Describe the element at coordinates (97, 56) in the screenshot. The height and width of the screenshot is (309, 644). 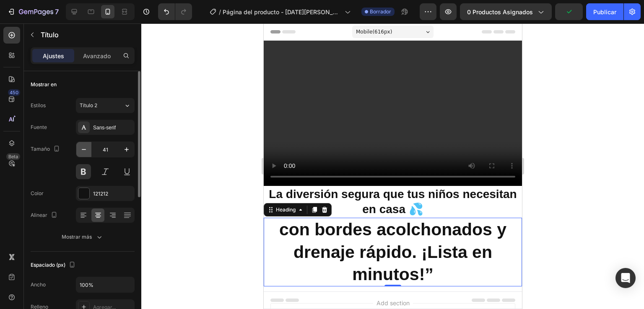
I see `font: Avanzado` at that location.